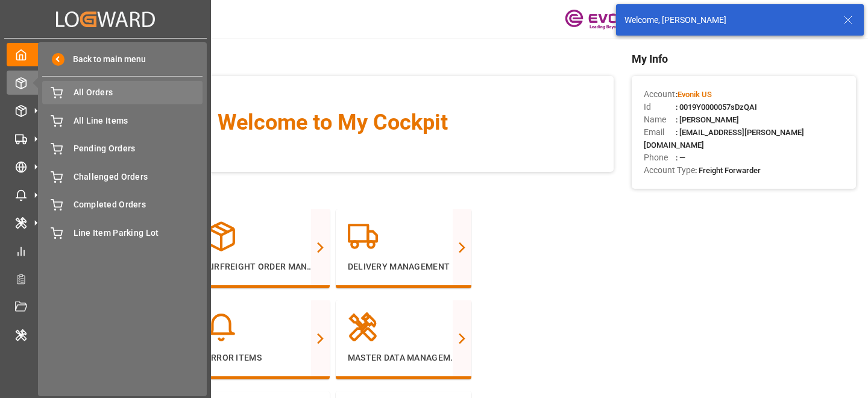 This screenshot has height=398, width=868. I want to click on span: Line Item Parking Lot, so click(138, 232).